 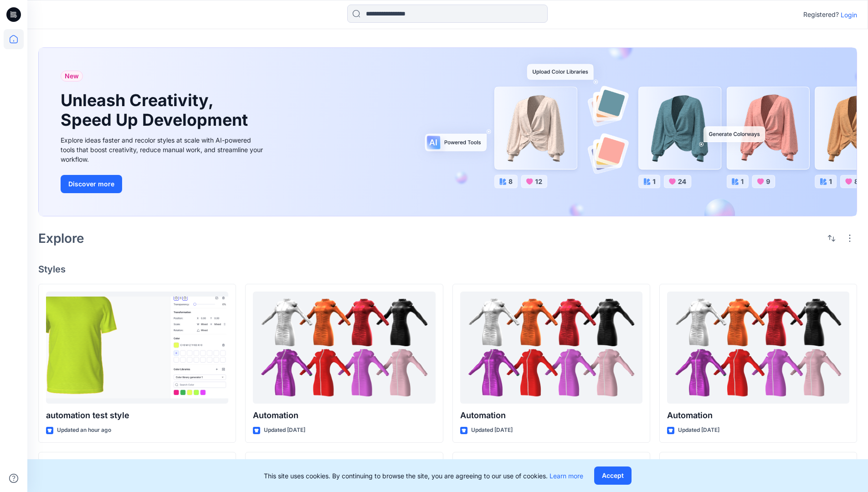 I want to click on span: New, so click(x=72, y=76).